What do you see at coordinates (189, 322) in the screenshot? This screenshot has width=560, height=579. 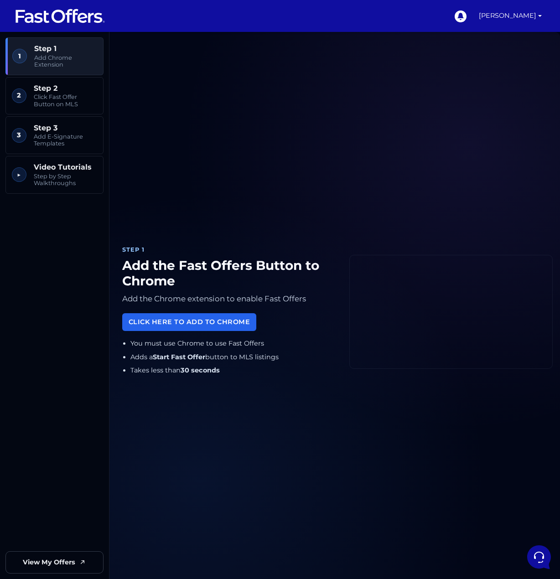 I see `a: Click Here to Add to Chrome` at bounding box center [189, 322].